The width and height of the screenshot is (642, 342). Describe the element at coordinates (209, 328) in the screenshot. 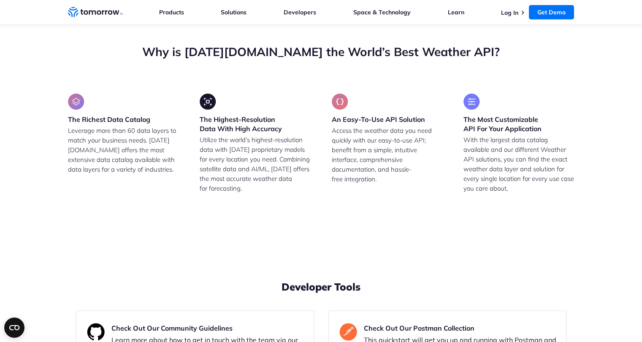

I see `h3: Check Out Our Community Guidelines` at that location.